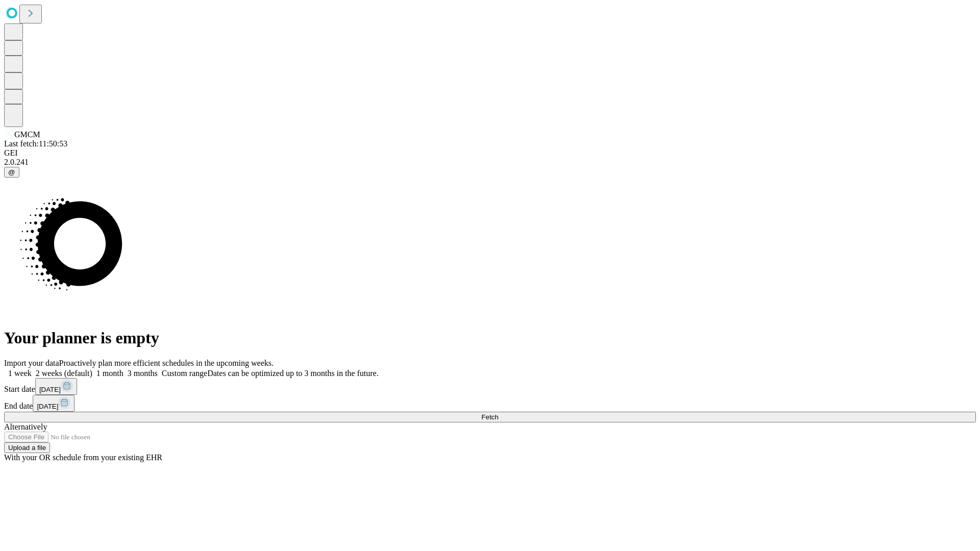 The width and height of the screenshot is (980, 551). What do you see at coordinates (110, 373) in the screenshot?
I see `span: 1 month` at bounding box center [110, 373].